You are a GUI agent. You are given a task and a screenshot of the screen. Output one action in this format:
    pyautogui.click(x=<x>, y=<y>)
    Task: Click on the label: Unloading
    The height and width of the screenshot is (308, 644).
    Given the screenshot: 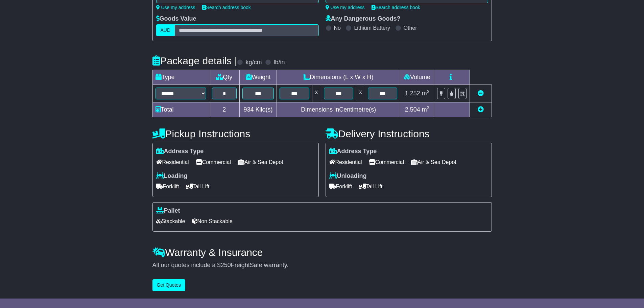 What is the action you would take?
    pyautogui.click(x=348, y=176)
    